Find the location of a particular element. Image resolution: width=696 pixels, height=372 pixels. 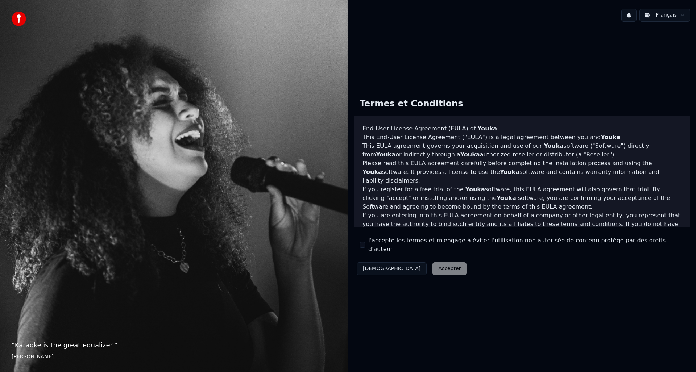

p: This EULA agreement governs your acquisition and use of our software ("Software") directly from o... is located at coordinates (522, 151).